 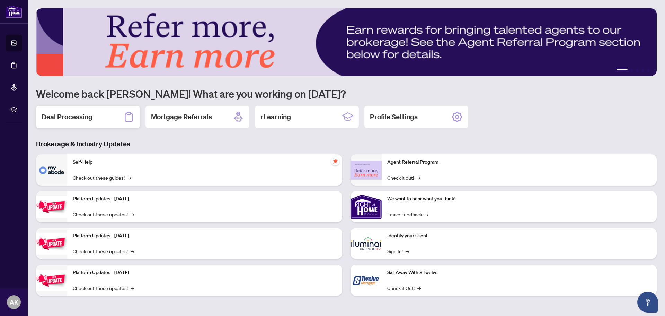 What do you see at coordinates (182, 117) in the screenshot?
I see `h2: Mortgage Referrals` at bounding box center [182, 117].